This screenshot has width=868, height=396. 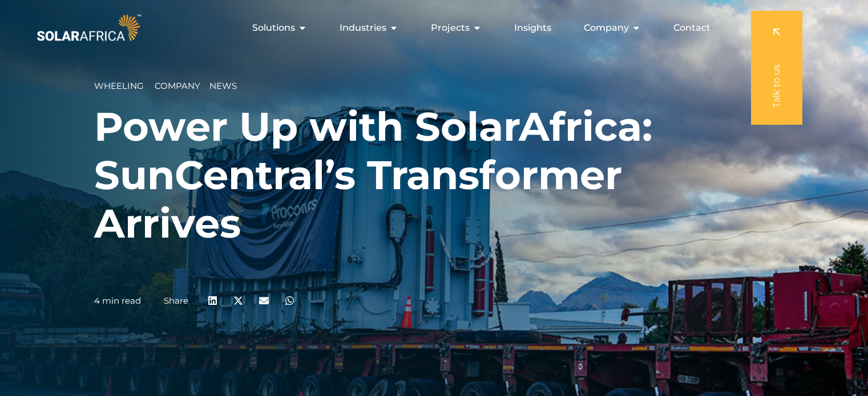 I want to click on a: Insights, so click(x=533, y=28).